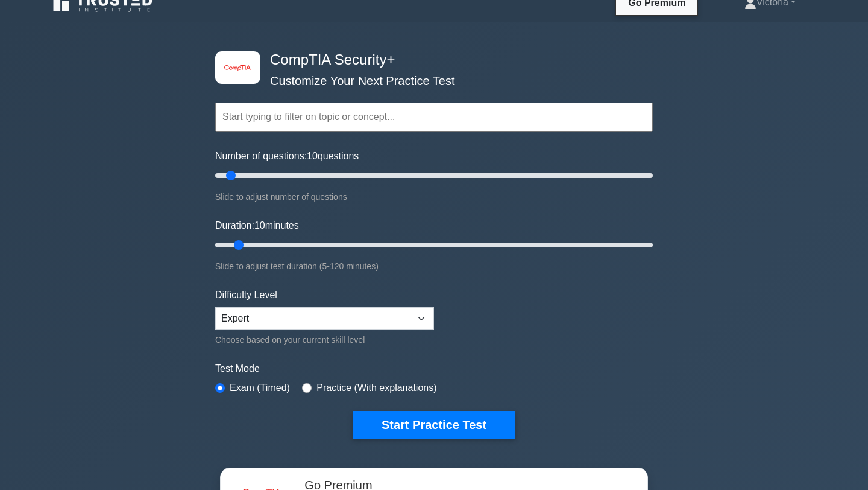  I want to click on label: Duration: minutes, so click(257, 226).